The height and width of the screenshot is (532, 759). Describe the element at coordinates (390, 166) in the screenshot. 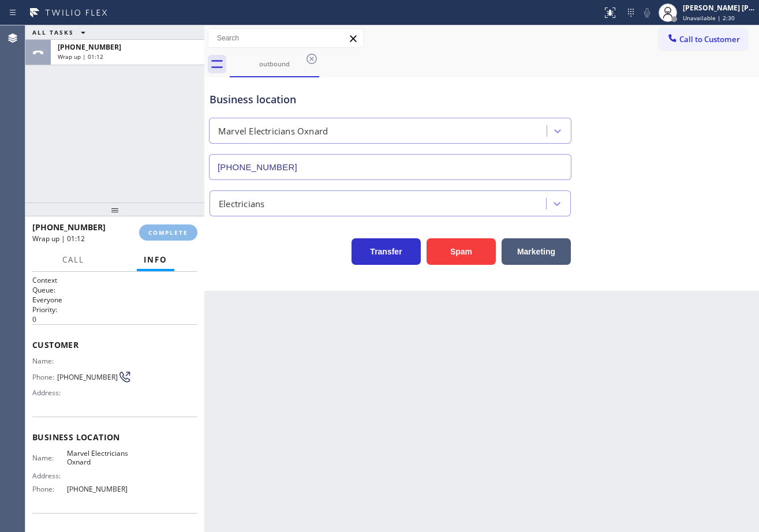

I see `input: Phone Number` at that location.